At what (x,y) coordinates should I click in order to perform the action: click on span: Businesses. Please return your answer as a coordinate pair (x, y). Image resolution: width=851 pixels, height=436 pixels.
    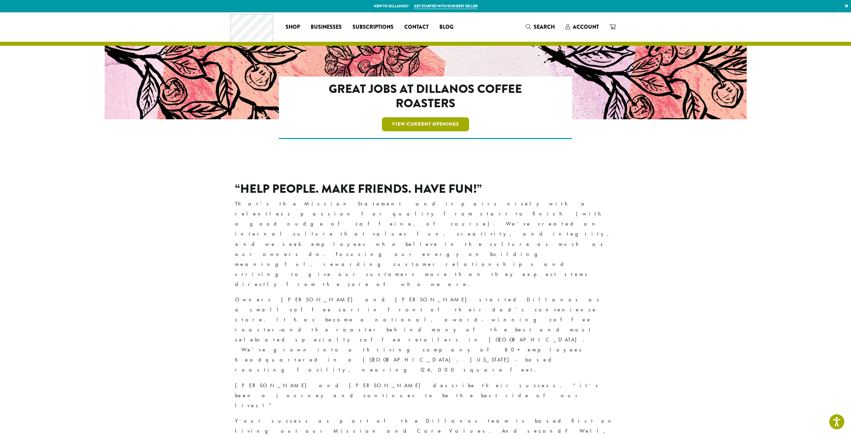
    Looking at the image, I should click on (326, 27).